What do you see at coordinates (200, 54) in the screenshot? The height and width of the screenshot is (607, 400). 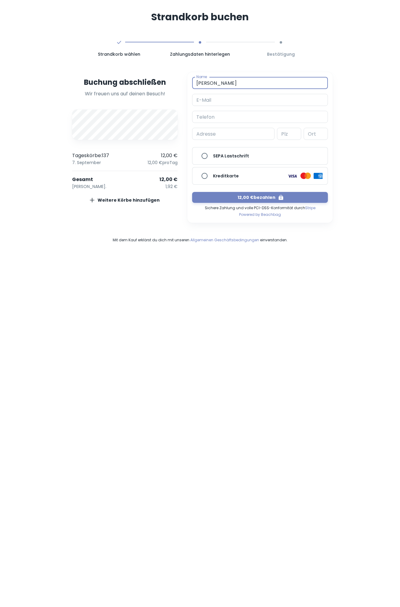 I see `span: Zahlungsdaten hinterlegen` at bounding box center [200, 54].